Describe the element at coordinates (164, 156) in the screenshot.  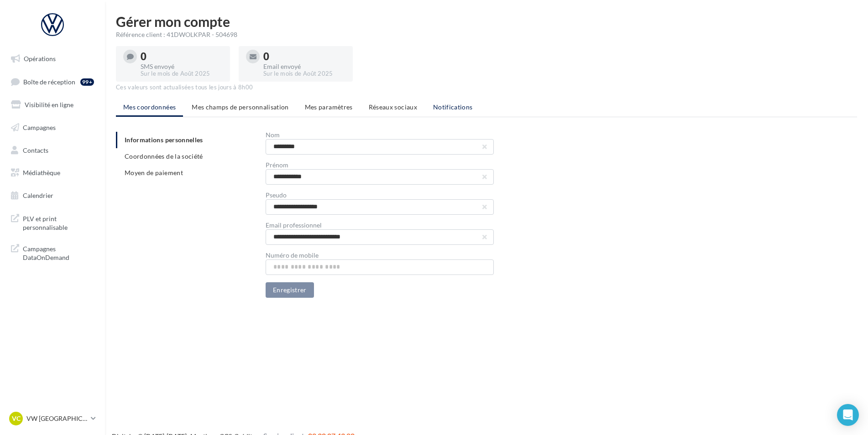
I see `span: Coordonnées de la société` at that location.